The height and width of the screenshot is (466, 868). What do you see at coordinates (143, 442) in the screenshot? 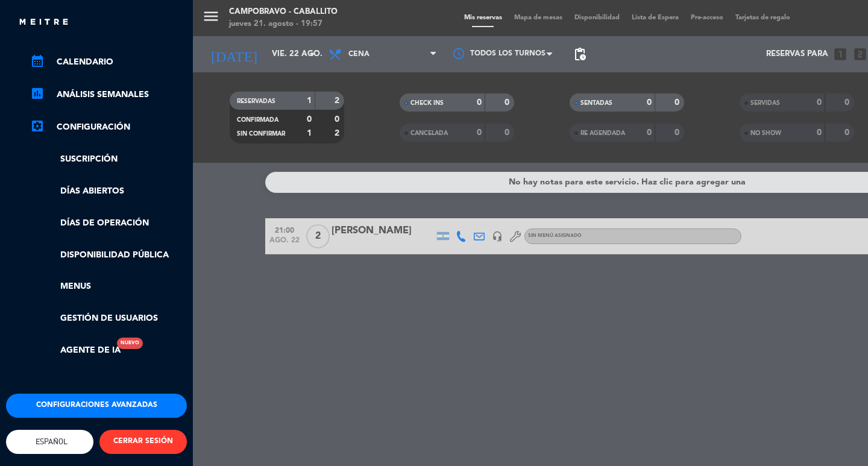
I see `button: CERRAR SESIÓN` at bounding box center [143, 442].